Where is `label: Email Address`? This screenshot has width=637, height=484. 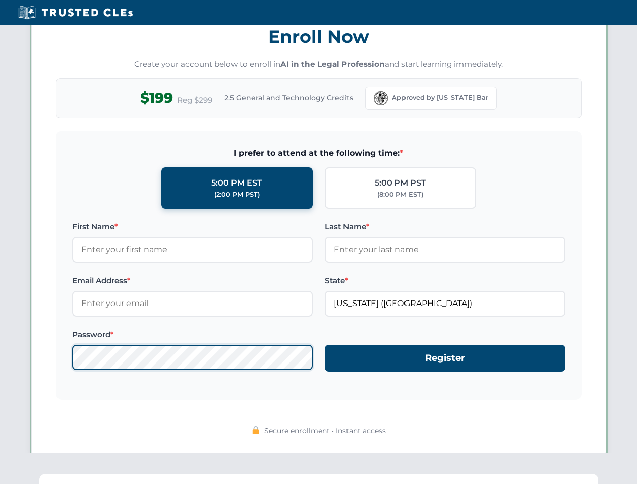
label: Email Address is located at coordinates (192, 281).